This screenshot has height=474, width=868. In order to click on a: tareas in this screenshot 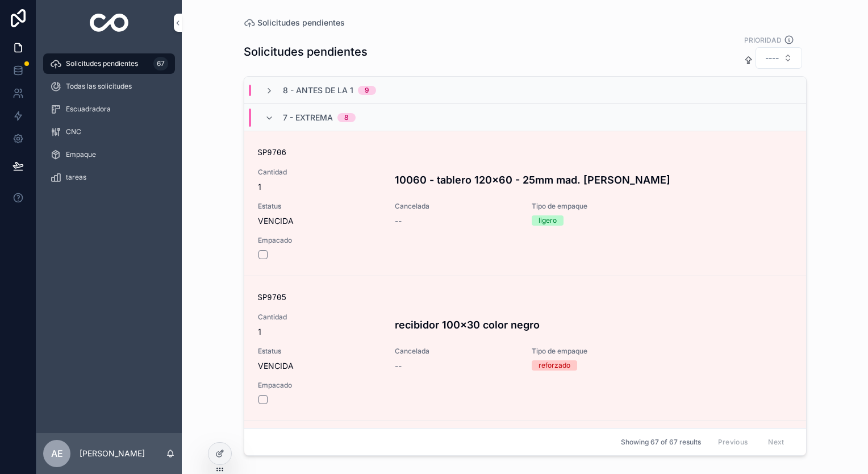, I will do `click(109, 177)`.